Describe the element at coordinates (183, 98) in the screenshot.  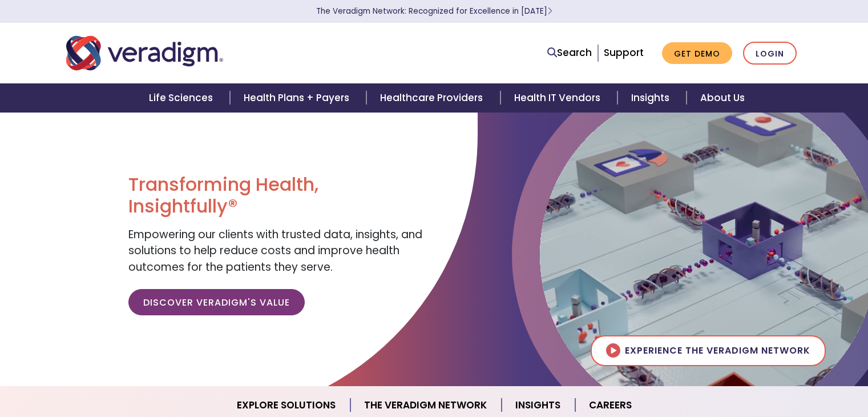
I see `a: Life Sciences` at that location.